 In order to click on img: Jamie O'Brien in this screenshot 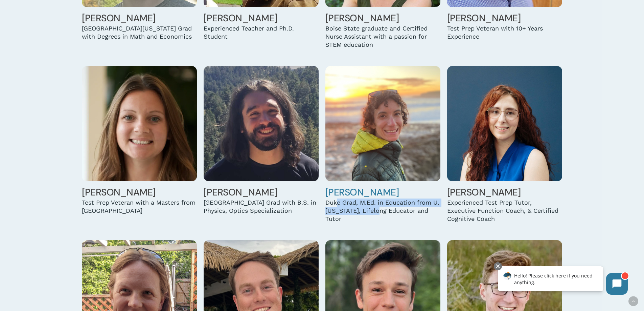, I will do `click(505, 124)`.